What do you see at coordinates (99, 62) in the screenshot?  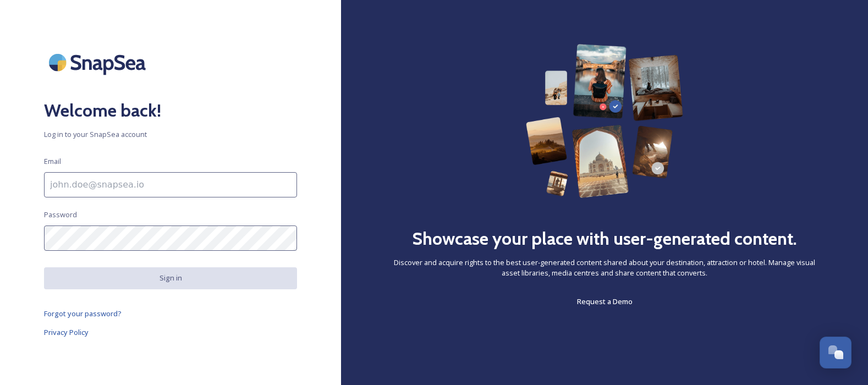 I see `img: SnapSea Logo` at bounding box center [99, 62].